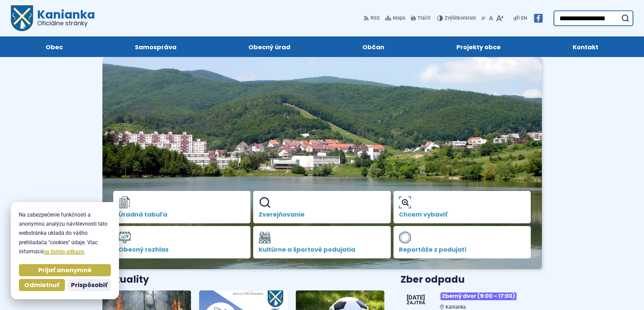 The image size is (644, 310). Describe the element at coordinates (460, 18) in the screenshot. I see `span: kontrast` at that location.